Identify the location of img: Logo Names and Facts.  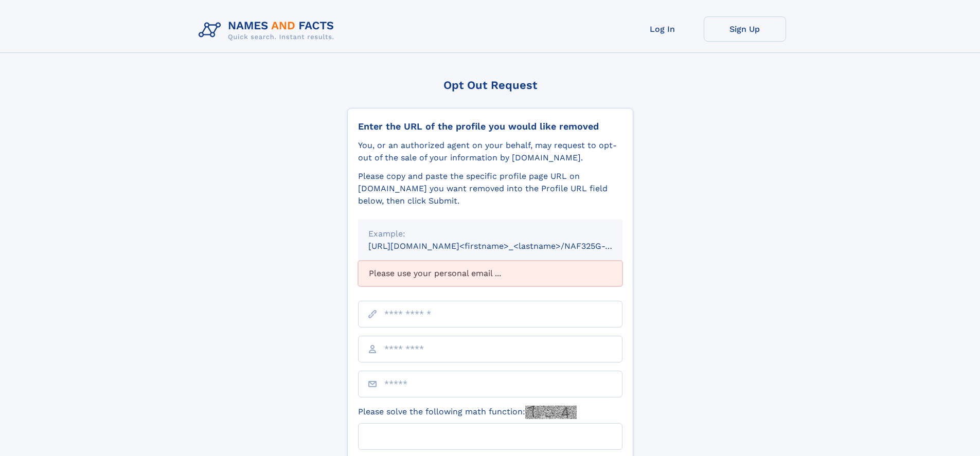
(269, 30).